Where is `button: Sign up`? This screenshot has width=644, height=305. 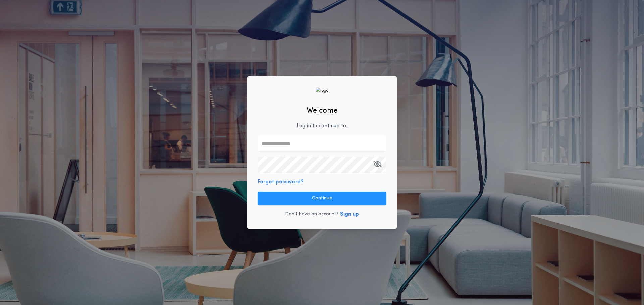 button: Sign up is located at coordinates (350, 214).